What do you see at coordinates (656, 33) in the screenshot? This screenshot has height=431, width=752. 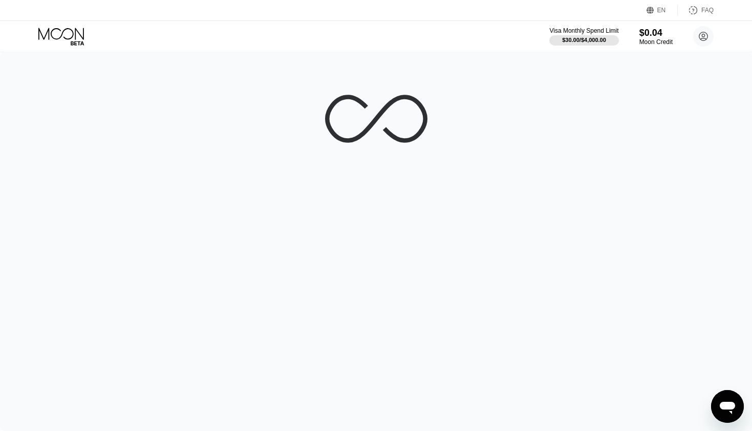 I see `div: $0.04` at bounding box center [656, 33].